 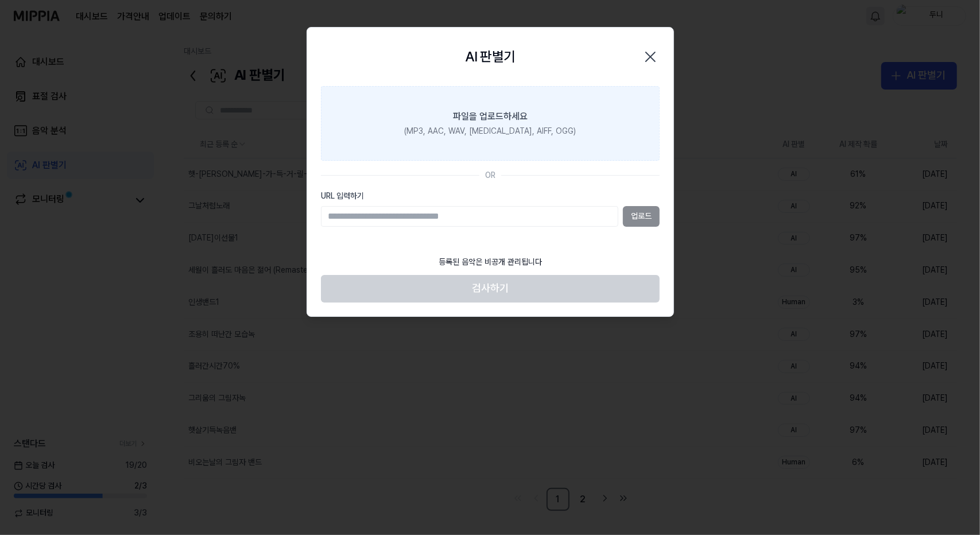 I want to click on div: 파일을 업로드하세요, so click(x=490, y=117).